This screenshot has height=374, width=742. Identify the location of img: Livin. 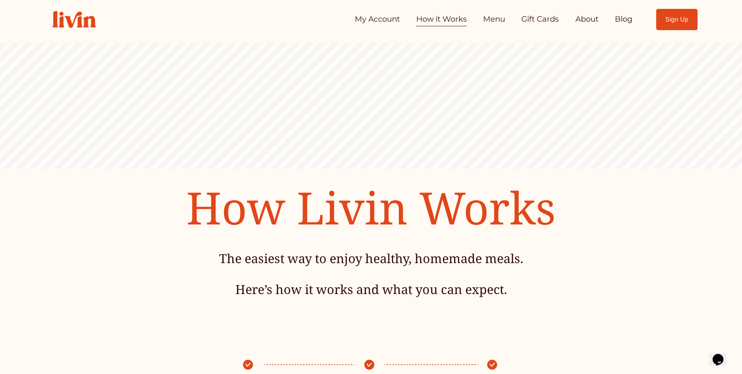
(74, 19).